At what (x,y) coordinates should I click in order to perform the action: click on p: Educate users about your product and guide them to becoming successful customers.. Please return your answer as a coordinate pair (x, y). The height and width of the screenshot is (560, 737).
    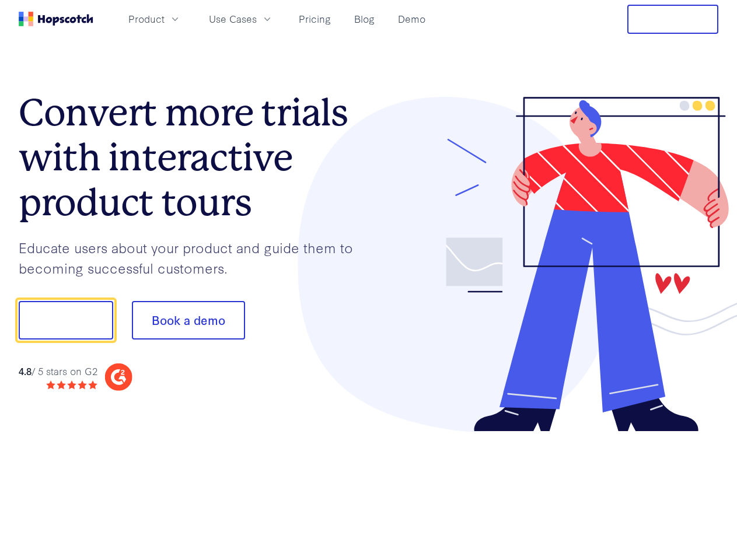
    Looking at the image, I should click on (193, 258).